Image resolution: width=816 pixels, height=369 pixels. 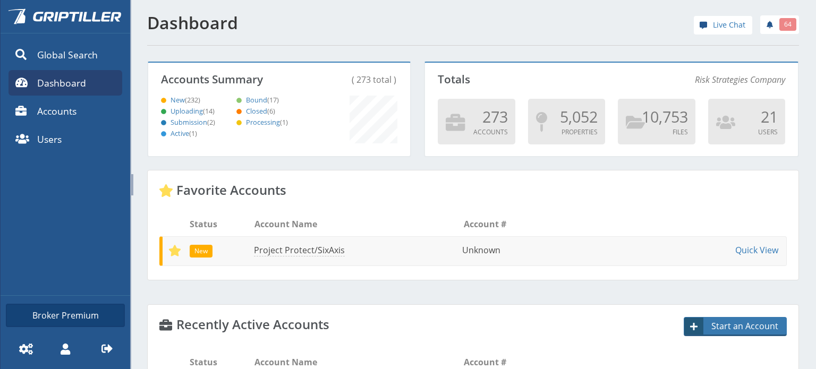 What do you see at coordinates (177, 133) in the screenshot?
I see `span: Active` at bounding box center [177, 133].